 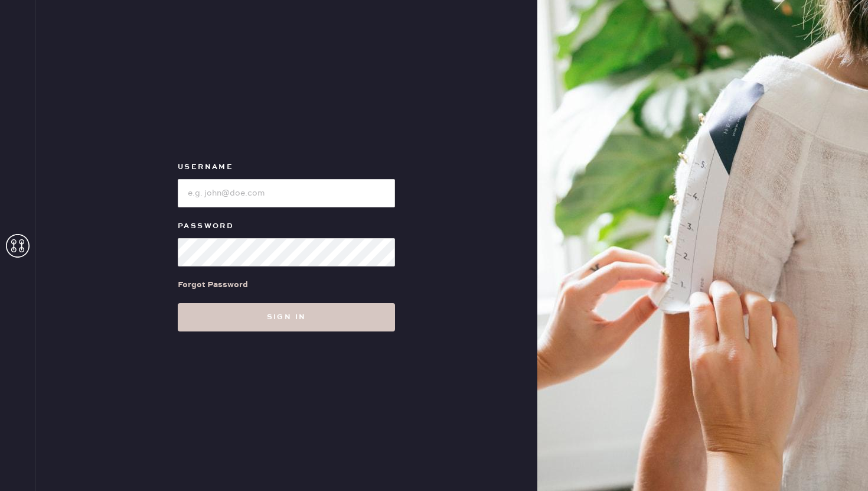 What do you see at coordinates (286, 167) in the screenshot?
I see `label: Username` at bounding box center [286, 167].